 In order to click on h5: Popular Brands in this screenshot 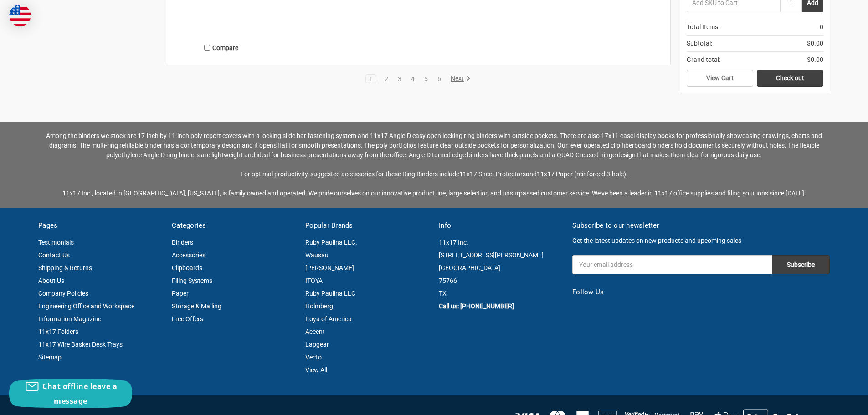, I will do `click(367, 226)`.